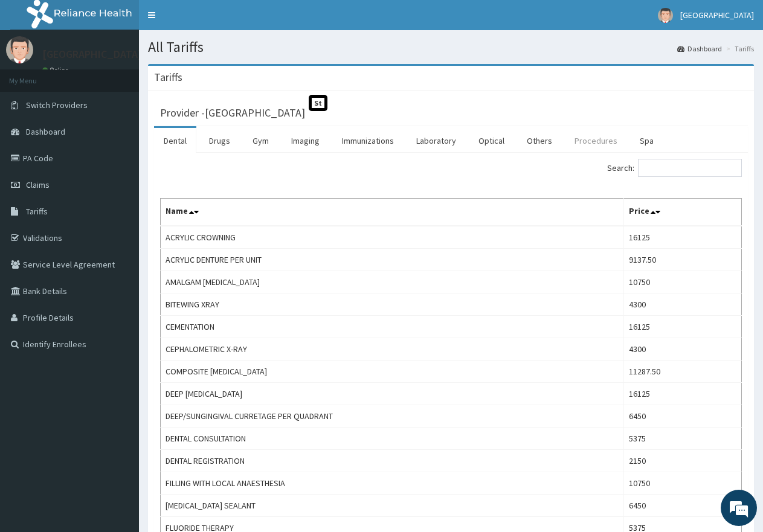  What do you see at coordinates (683, 260) in the screenshot?
I see `td: 9137.50` at bounding box center [683, 260].